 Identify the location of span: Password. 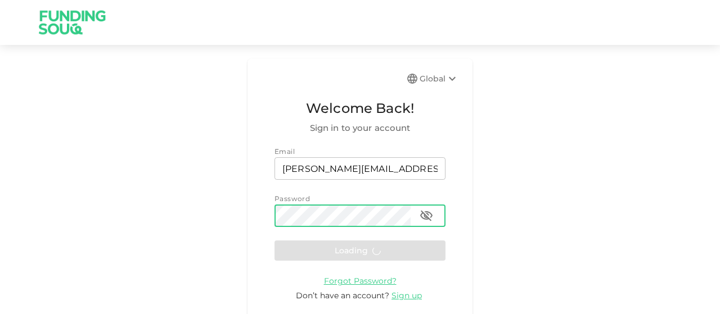
(292, 198).